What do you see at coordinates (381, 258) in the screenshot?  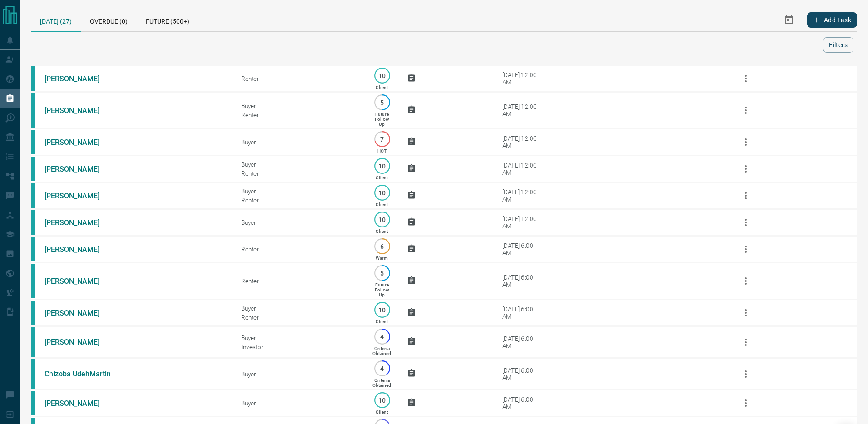 I see `p: Warm` at bounding box center [381, 258].